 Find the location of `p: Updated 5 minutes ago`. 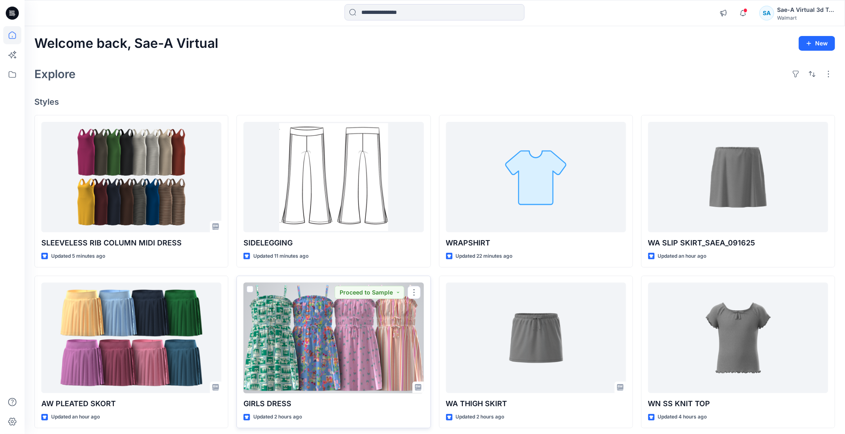

p: Updated 5 minutes ago is located at coordinates (78, 256).